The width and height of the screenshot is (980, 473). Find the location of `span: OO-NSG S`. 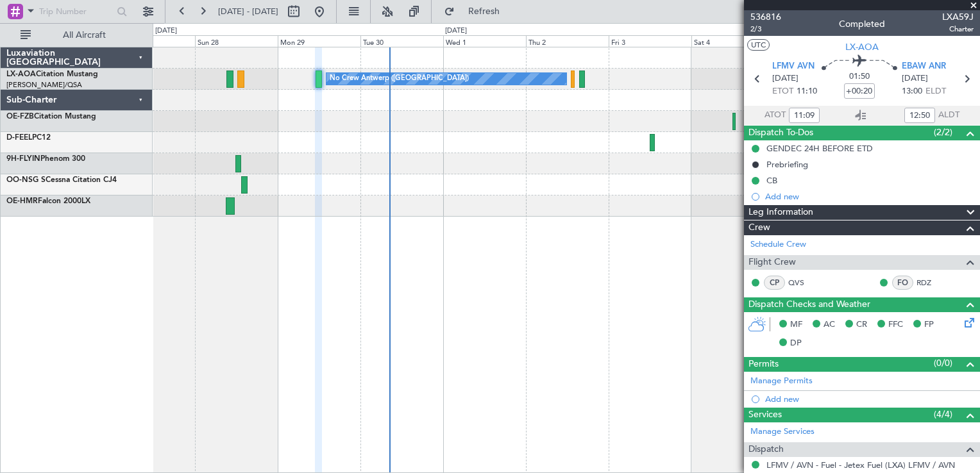

span: OO-NSG S is located at coordinates (25, 180).